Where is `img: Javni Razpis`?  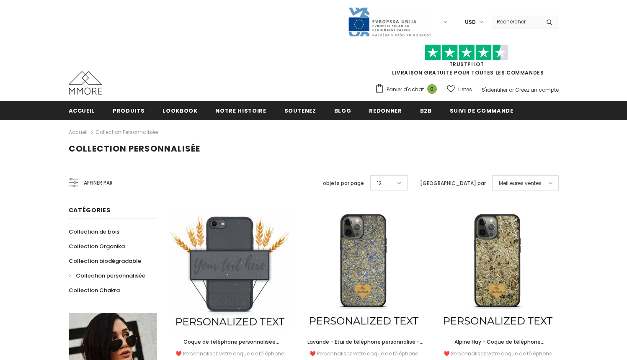 img: Javni Razpis is located at coordinates (390, 22).